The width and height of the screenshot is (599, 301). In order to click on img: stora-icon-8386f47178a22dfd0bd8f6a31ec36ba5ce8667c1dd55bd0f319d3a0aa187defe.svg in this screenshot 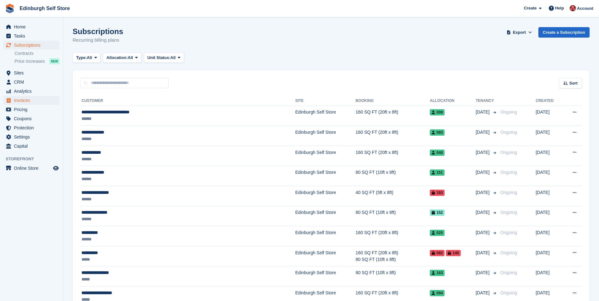, I will do `click(10, 9)`.